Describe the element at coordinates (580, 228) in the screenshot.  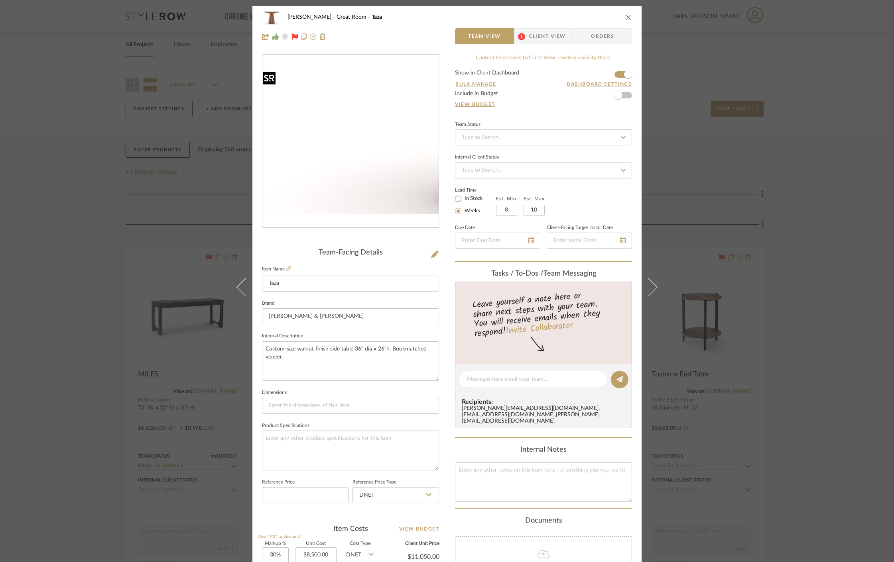
I see `label: Client-Facing Target Install Date` at that location.